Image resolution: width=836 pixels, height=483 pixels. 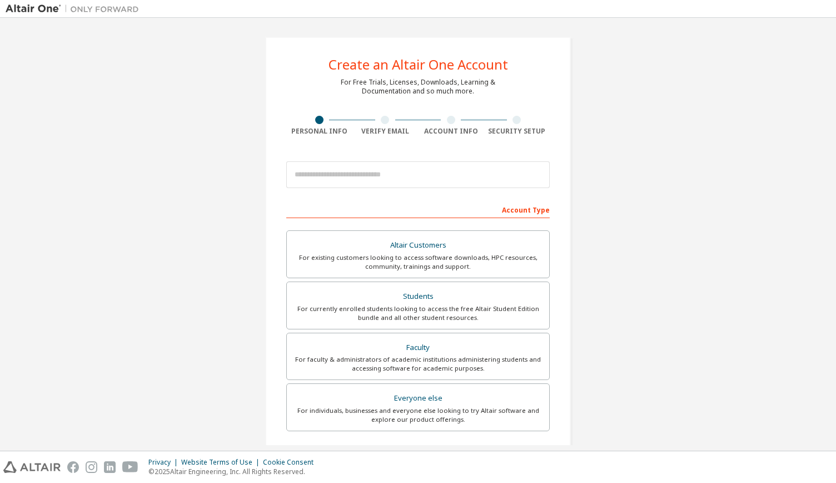 I want to click on img: Altair One, so click(x=75, y=9).